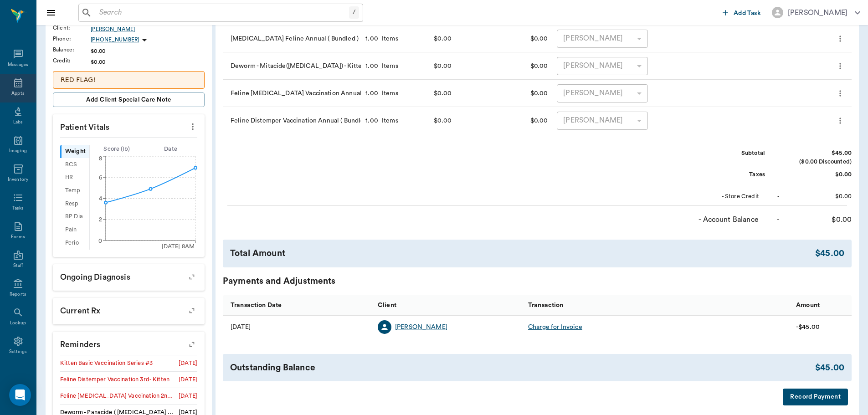 The height and width of the screenshot is (415, 868). I want to click on div: Subtotal, so click(731, 153).